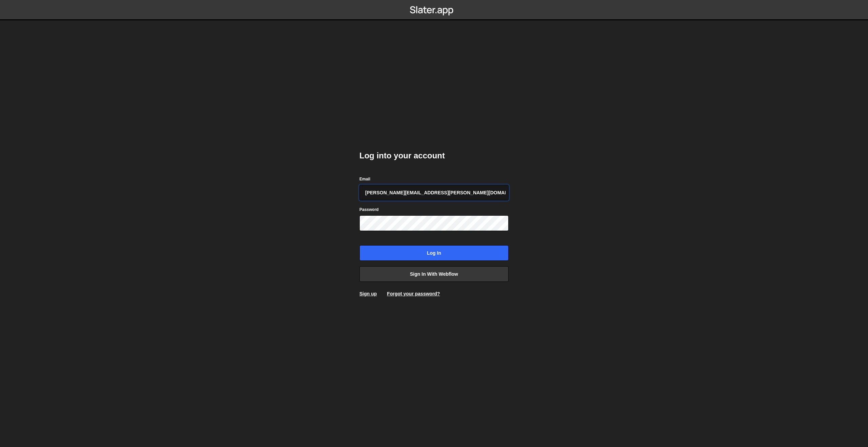  Describe the element at coordinates (413, 294) in the screenshot. I see `a: Forgot your password?` at that location.